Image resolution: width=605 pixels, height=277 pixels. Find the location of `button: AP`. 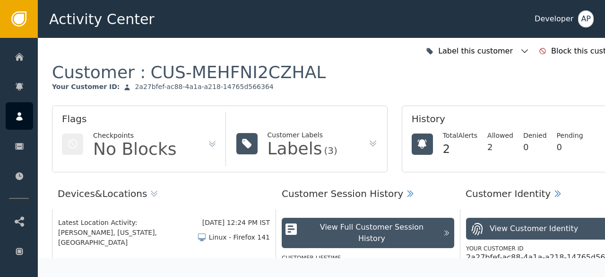

button: AP is located at coordinates (586, 19).